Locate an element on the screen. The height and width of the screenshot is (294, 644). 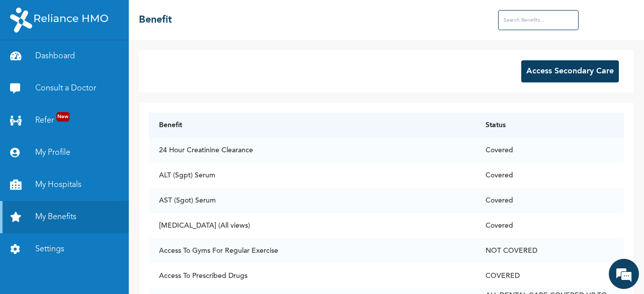
div: Unable to wait? is located at coordinates (98, 204).